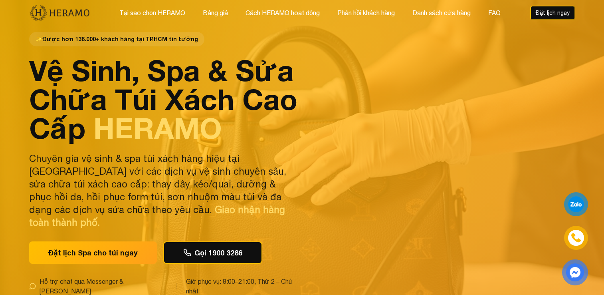 The image size is (604, 295). I want to click on h1: Vệ Sinh, Spa & Sửa Chữa Túi Xách Cao Cấp, so click(163, 99).